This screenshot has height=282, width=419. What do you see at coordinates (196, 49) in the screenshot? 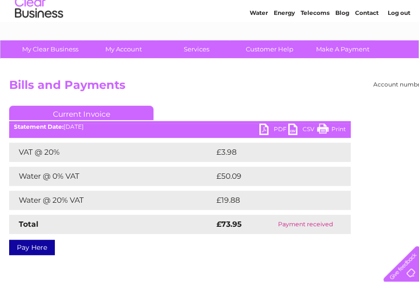
I see `a: Services` at bounding box center [196, 49].